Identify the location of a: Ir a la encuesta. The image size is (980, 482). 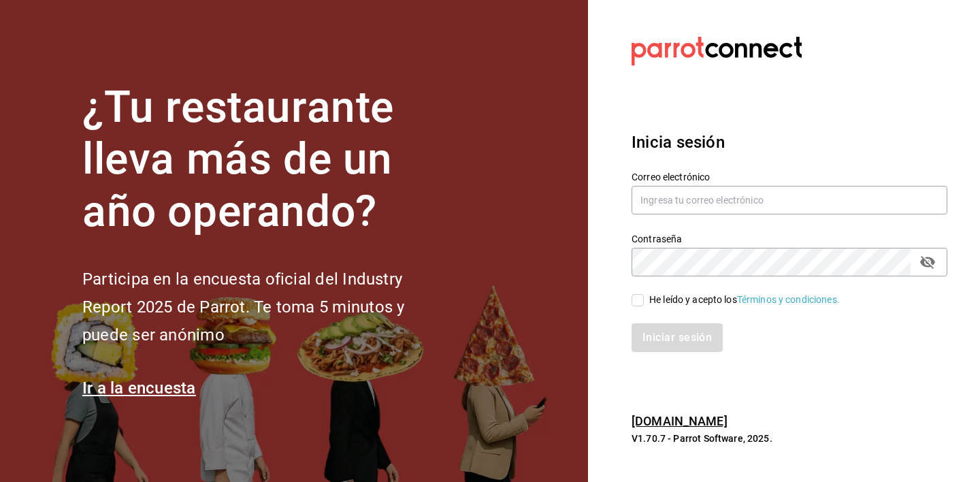
(139, 388).